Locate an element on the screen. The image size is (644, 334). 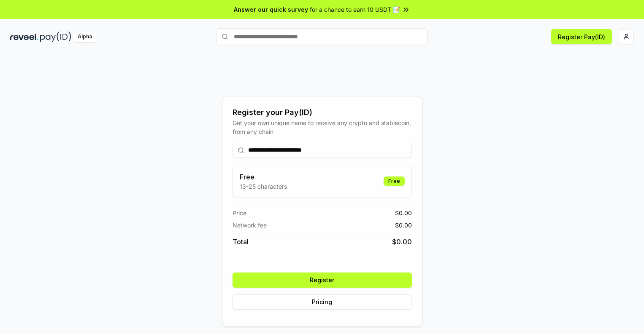
span: Total is located at coordinates (241, 242).